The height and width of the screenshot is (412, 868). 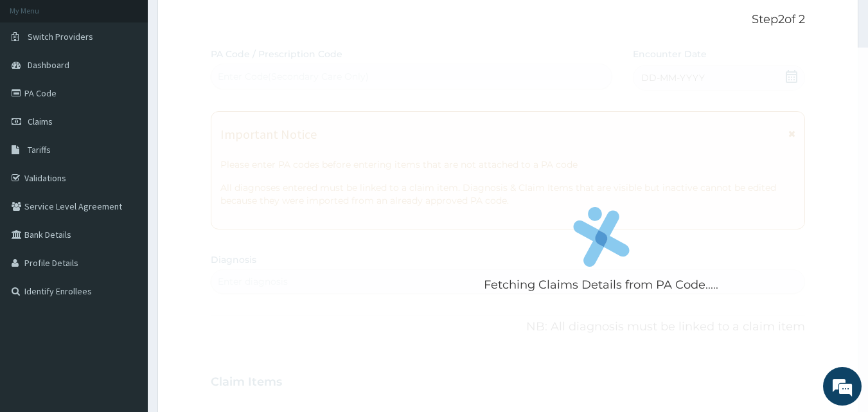 I want to click on span: Claims, so click(x=40, y=121).